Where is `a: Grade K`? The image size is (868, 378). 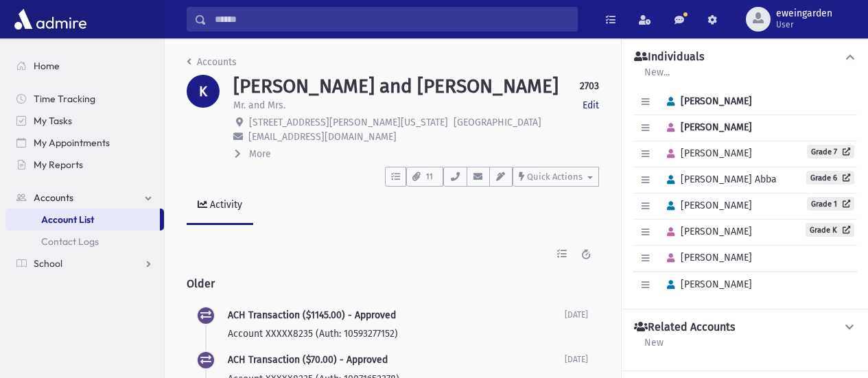 a: Grade K is located at coordinates (830, 230).